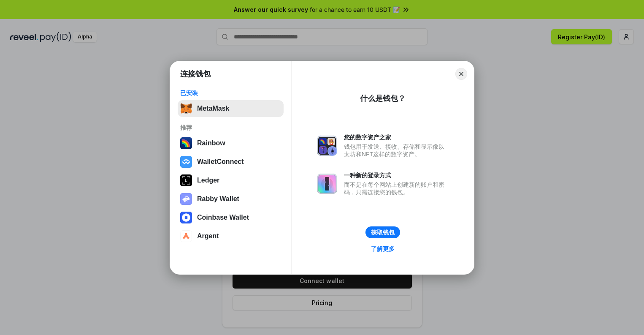 Image resolution: width=644 pixels, height=335 pixels. I want to click on div: Rainbow, so click(211, 143).